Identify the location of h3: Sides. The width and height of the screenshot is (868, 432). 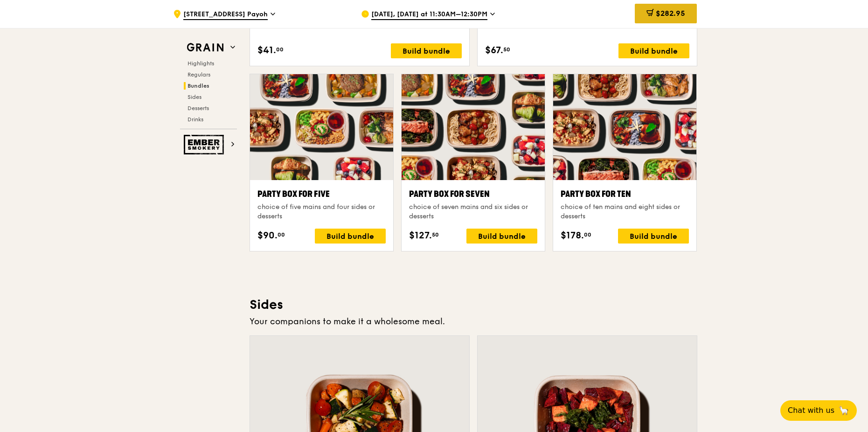
(473, 305).